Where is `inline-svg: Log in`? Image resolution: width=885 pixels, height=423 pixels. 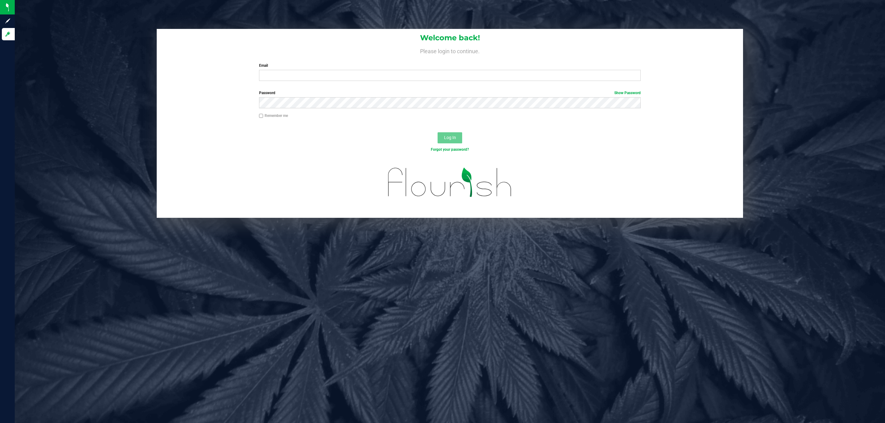 inline-svg: Log in is located at coordinates (8, 34).